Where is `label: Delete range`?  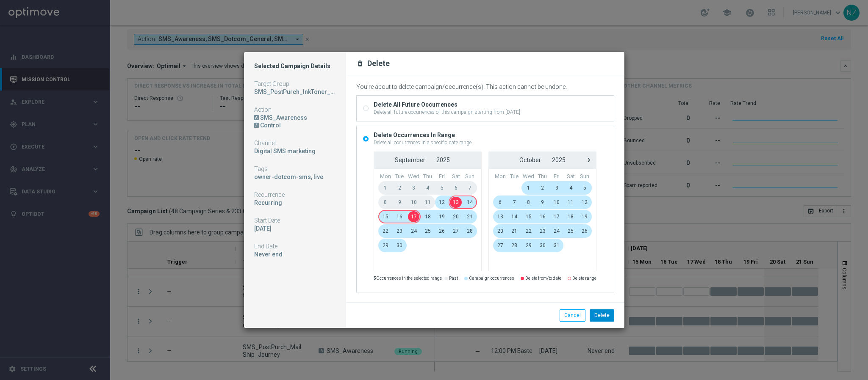 label: Delete range is located at coordinates (584, 278).